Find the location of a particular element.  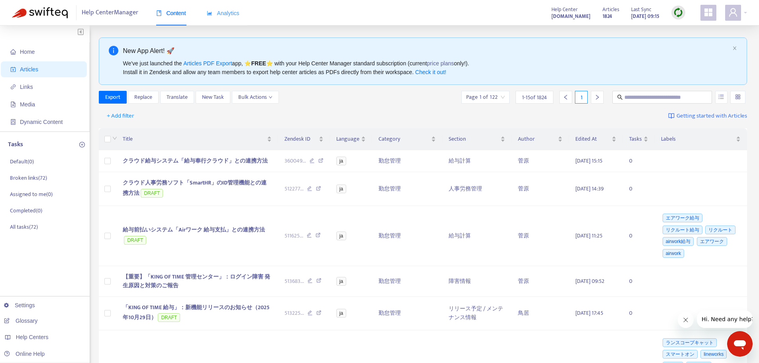

span: book is located at coordinates (159, 13).